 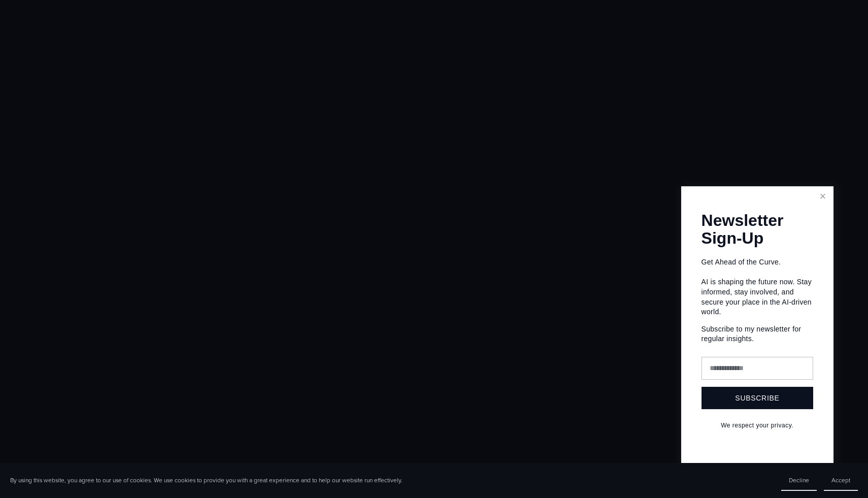 What do you see at coordinates (758, 398) in the screenshot?
I see `button: Subscribe` at bounding box center [758, 398].